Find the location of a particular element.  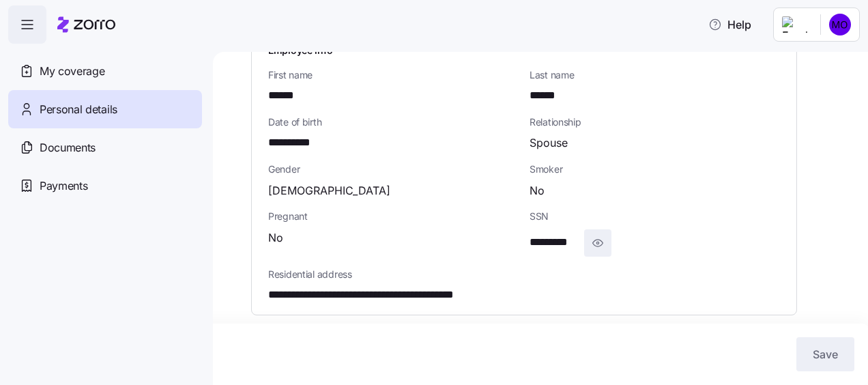

span: Pregnant is located at coordinates (394, 216).